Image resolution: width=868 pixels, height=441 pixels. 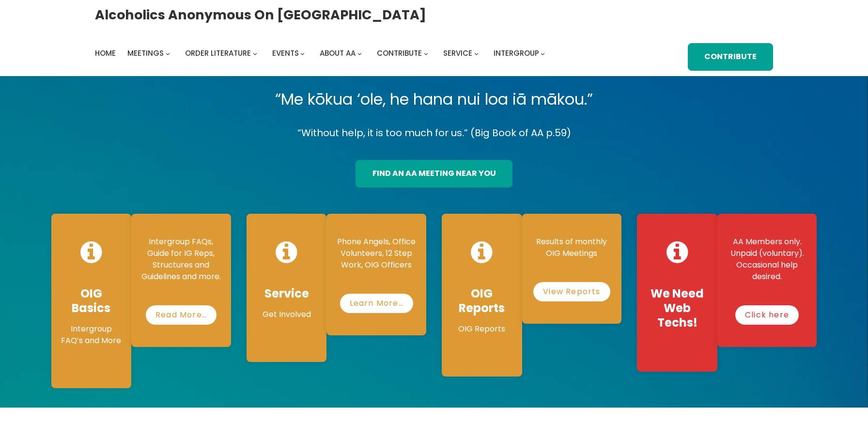 I want to click on a: Click here, so click(x=767, y=315).